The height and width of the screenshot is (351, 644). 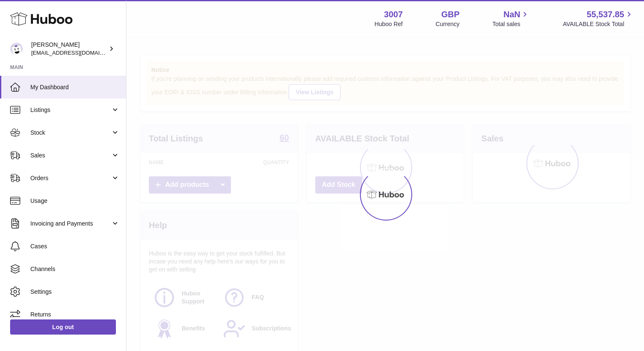 What do you see at coordinates (71, 178) in the screenshot?
I see `span: Orders` at bounding box center [71, 178].